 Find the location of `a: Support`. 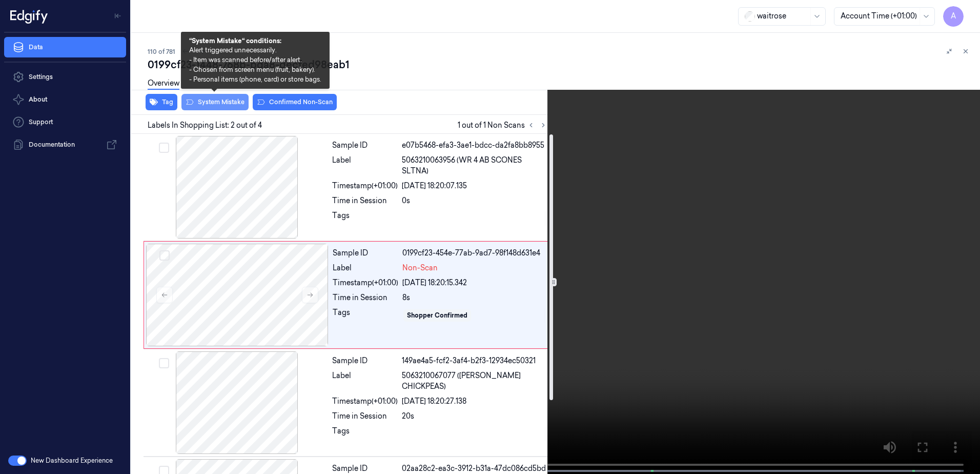

a: Support is located at coordinates (65, 122).